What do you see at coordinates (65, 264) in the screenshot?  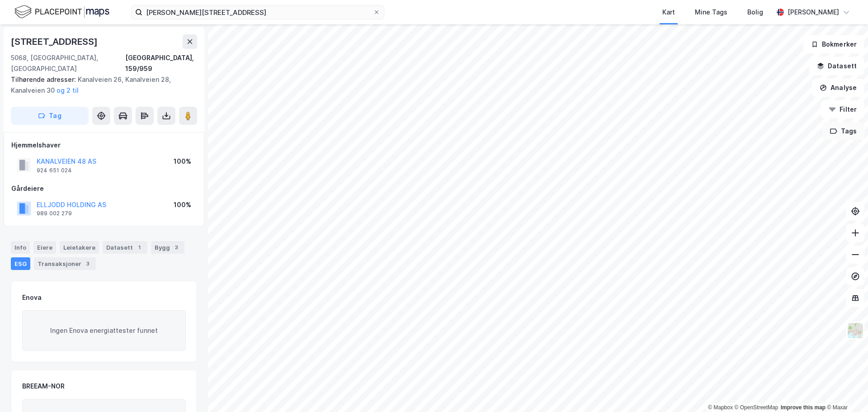 I see `div: Transaksjoner` at bounding box center [65, 264].